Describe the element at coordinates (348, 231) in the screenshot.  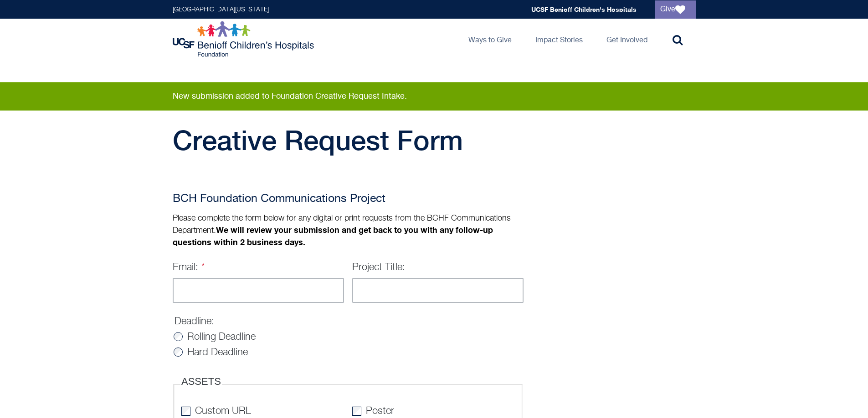
I see `p: Please complete the form below for any digital or print requests from the BCHF Communications Dep...` at that location.